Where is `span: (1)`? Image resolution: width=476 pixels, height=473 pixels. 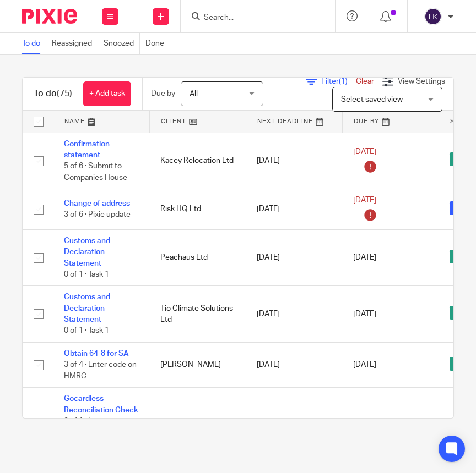
span: (1) is located at coordinates (343, 81).